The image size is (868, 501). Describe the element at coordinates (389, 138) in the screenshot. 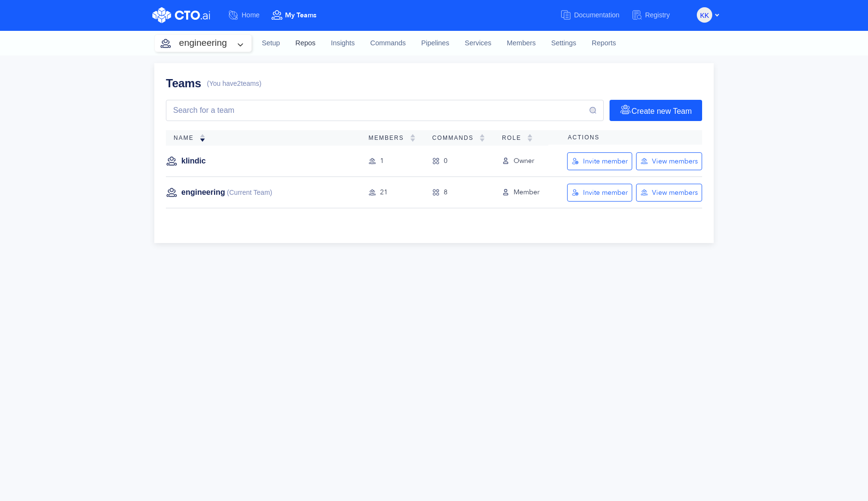

I see `span: Members` at that location.